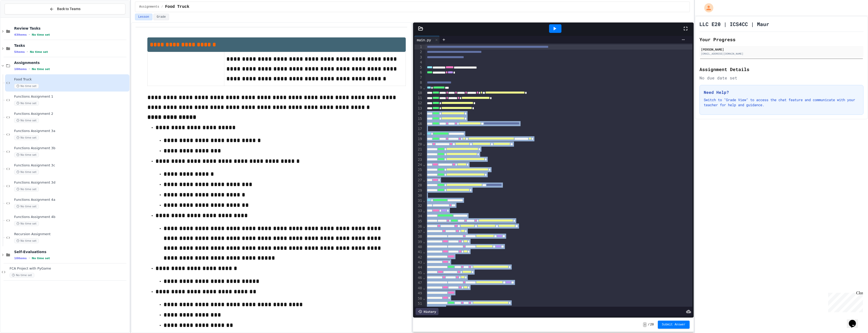 The width and height of the screenshot is (868, 333). What do you see at coordinates (418, 196) in the screenshot?
I see `div: 30` at bounding box center [418, 196].